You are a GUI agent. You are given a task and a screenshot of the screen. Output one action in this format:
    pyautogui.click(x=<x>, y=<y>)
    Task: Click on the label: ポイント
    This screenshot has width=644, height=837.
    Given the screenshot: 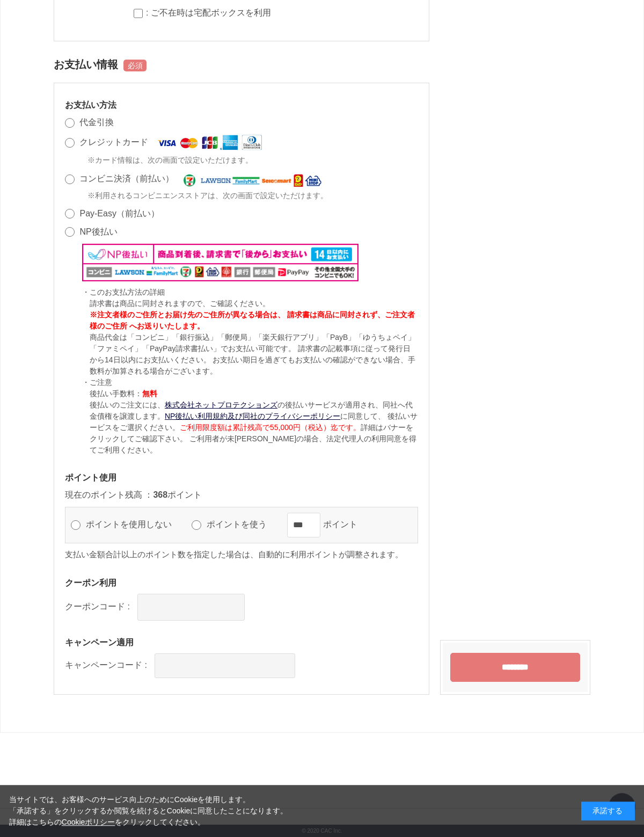 What is the action you would take?
    pyautogui.click(x=345, y=524)
    